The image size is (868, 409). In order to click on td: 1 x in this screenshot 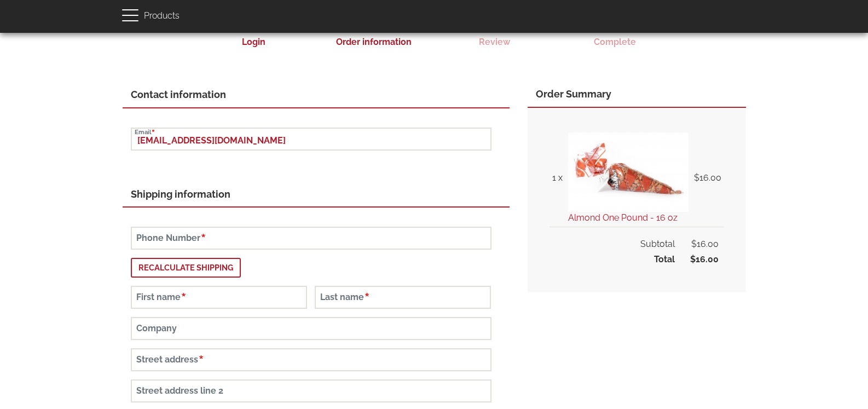, I will do `click(557, 179)`.